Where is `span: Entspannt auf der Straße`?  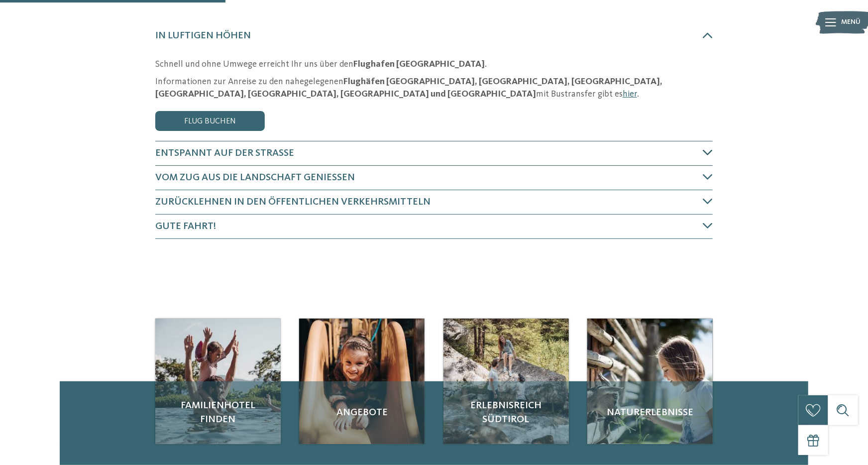
span: Entspannt auf der Straße is located at coordinates (224, 153).